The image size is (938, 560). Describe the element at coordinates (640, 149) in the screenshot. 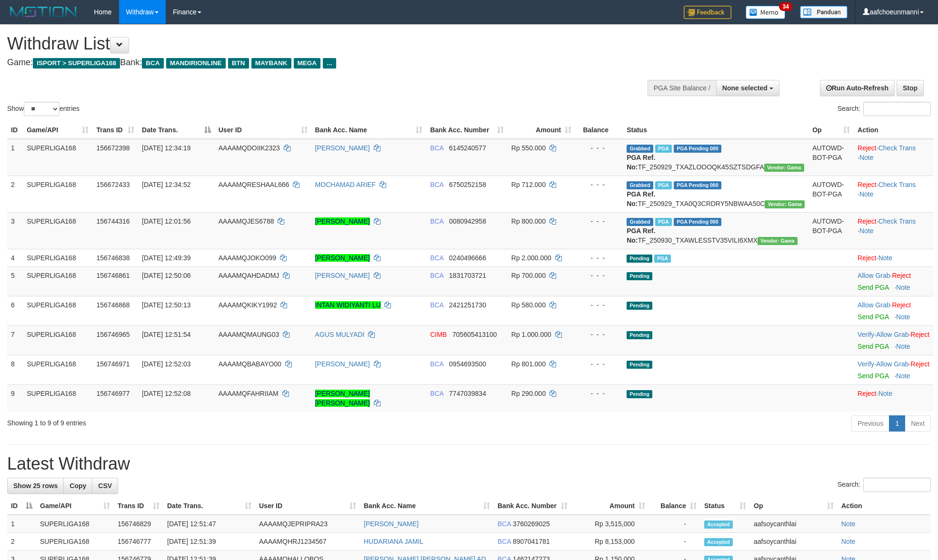

I see `span: Grabbed` at that location.